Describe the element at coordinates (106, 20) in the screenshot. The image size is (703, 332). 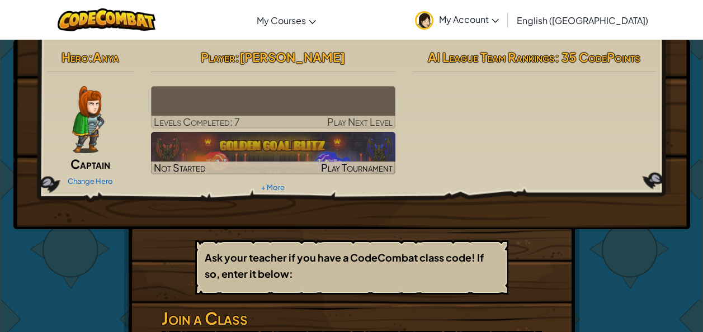
I see `a: CodeCombat logo` at that location.